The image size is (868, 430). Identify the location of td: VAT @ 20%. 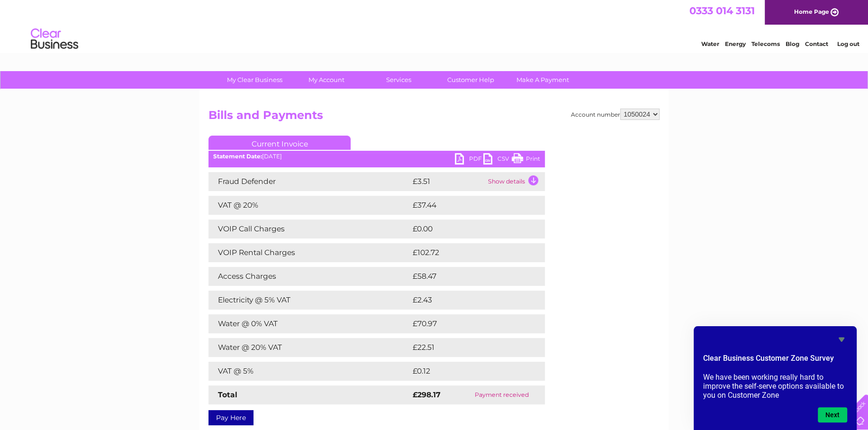
(310, 205).